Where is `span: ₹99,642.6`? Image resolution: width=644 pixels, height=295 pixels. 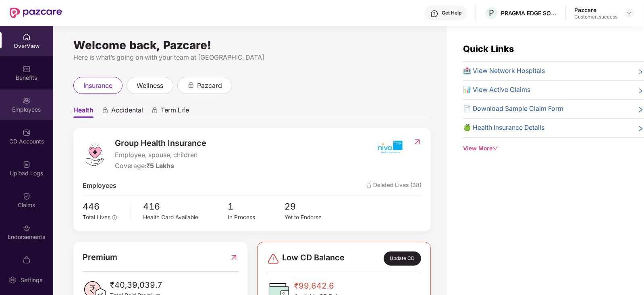 span: ₹99,642.6 is located at coordinates (322, 286).